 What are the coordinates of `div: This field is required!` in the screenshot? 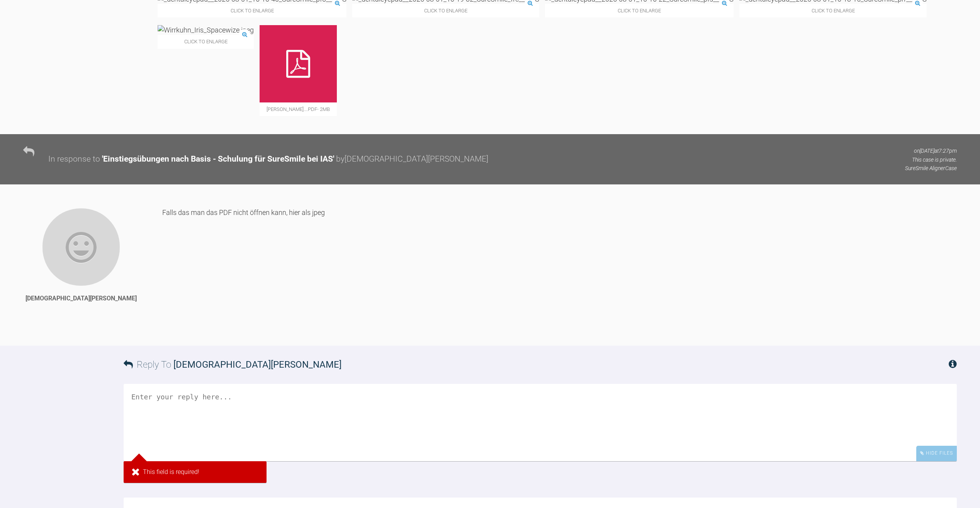 It's located at (195, 471).